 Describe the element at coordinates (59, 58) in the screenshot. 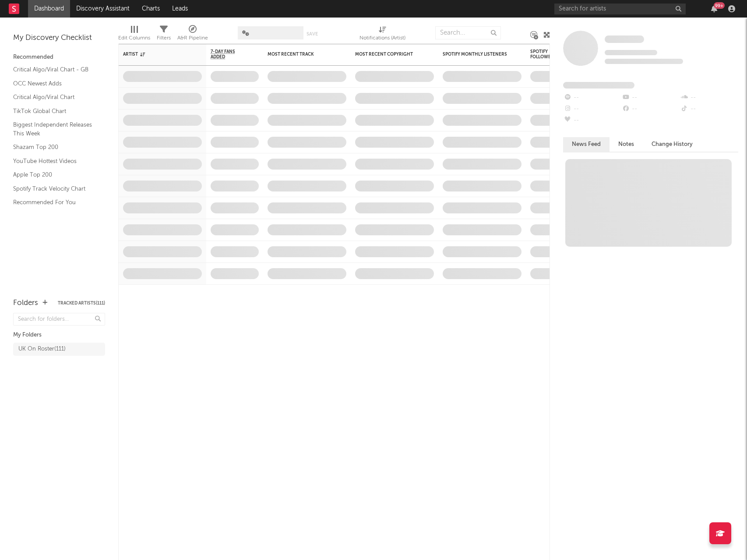

I see `div: Recommended` at that location.